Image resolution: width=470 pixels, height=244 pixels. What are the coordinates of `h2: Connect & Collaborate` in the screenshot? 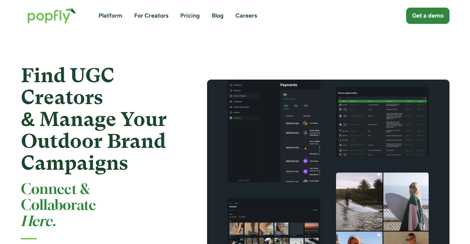 It's located at (102, 206).